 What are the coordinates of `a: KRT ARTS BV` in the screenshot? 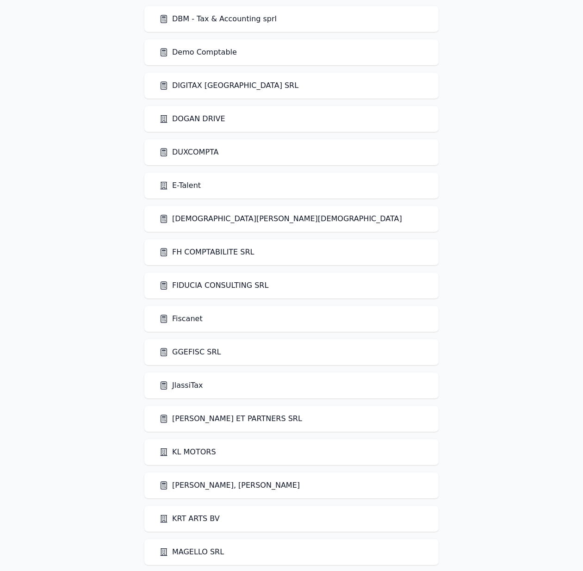 It's located at (189, 519).